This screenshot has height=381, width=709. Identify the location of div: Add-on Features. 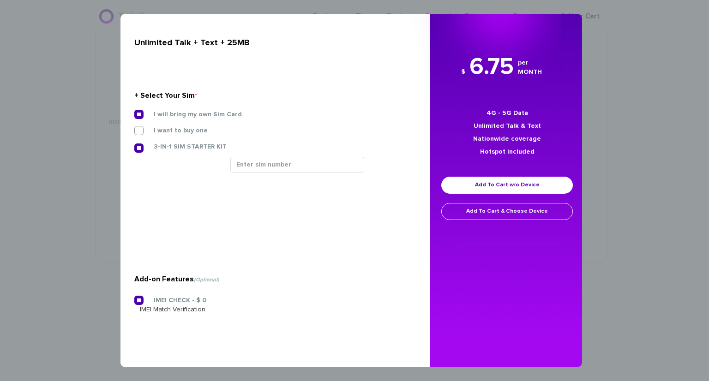
(272, 279).